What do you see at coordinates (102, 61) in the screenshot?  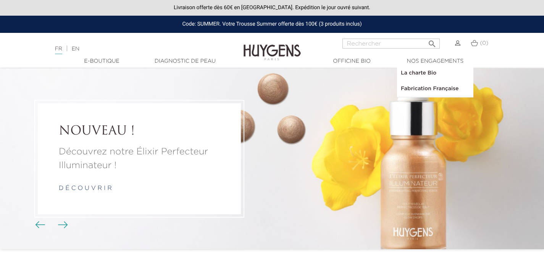 I see `a: E-Boutique` at bounding box center [102, 61].